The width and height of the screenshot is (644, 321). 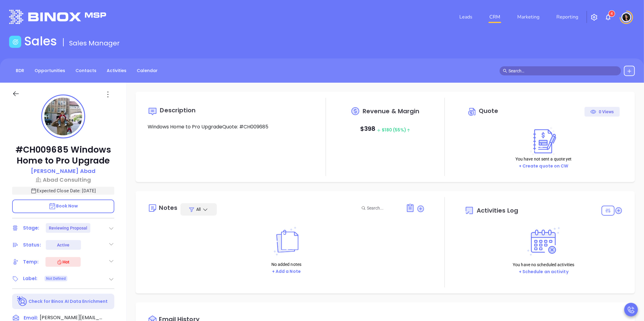 I want to click on span: Activities Log, so click(x=498, y=210).